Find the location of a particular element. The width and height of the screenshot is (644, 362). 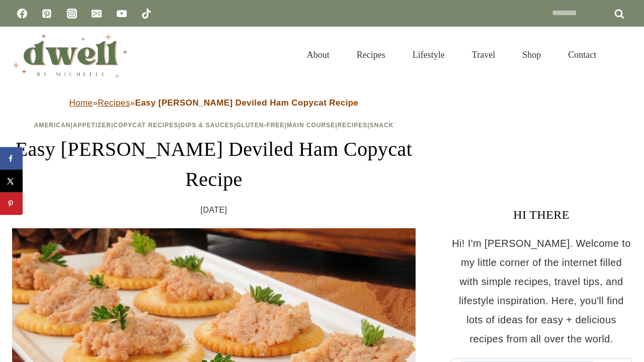

a: Home is located at coordinates (81, 102).